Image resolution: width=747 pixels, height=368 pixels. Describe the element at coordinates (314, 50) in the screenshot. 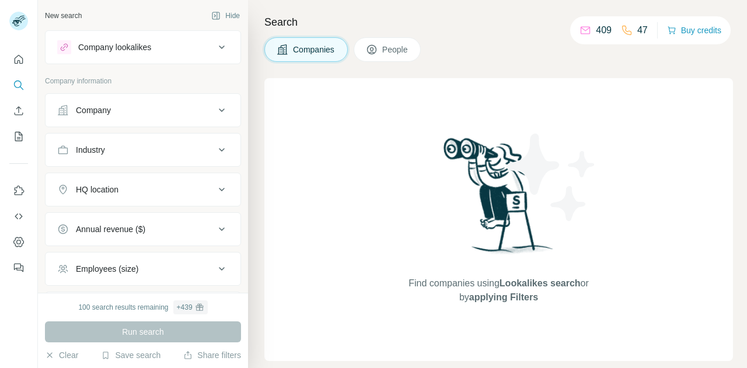

I see `span: Companies` at that location.